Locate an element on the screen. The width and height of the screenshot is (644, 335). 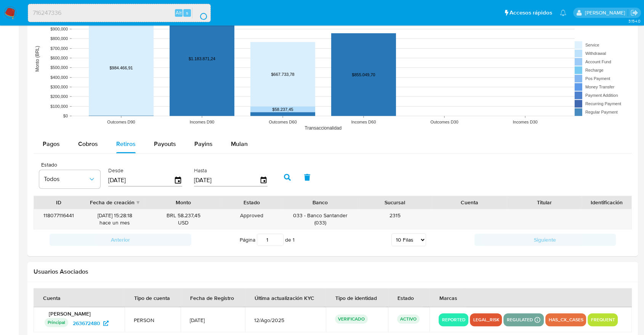
span: Accesos rápidos is located at coordinates (531, 12).